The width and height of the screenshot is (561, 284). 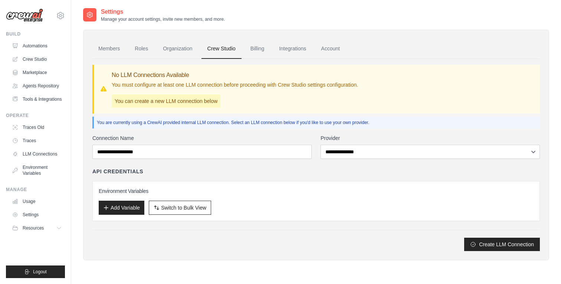 I want to click on a: Settings, so click(x=37, y=215).